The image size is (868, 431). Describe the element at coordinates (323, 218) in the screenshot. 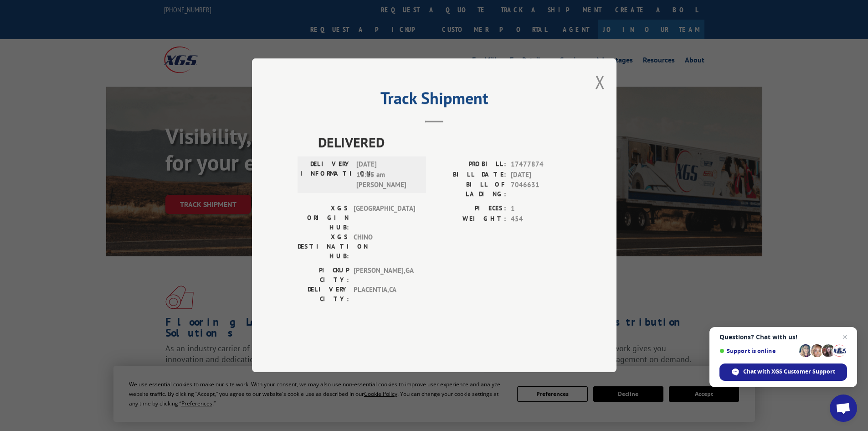

I see `label: XGS ORIGIN HUB:` at that location.